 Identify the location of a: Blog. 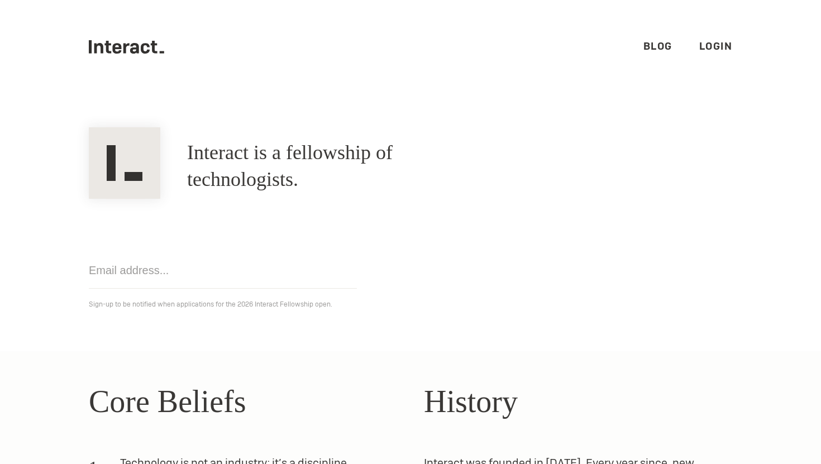
(658, 46).